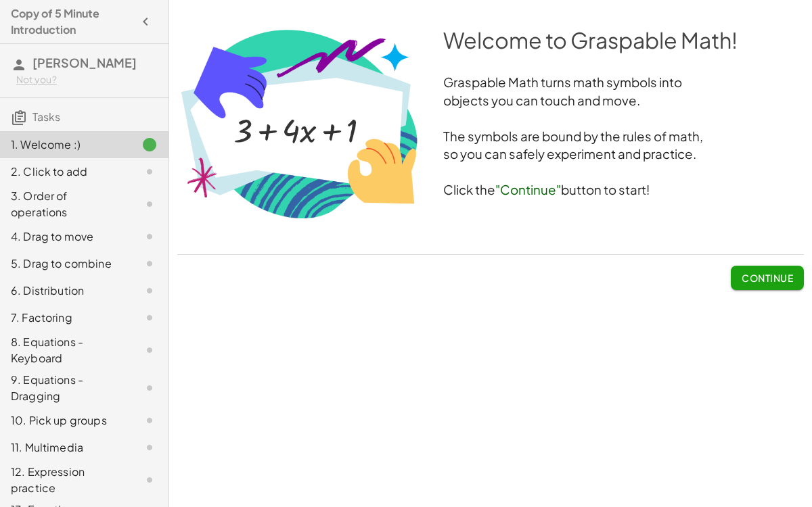 Image resolution: width=812 pixels, height=507 pixels. I want to click on div: Not you?, so click(86, 80).